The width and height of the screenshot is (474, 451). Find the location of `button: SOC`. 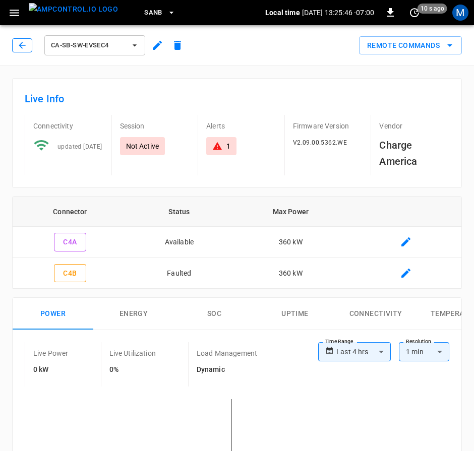

button: SOC is located at coordinates (214, 314).